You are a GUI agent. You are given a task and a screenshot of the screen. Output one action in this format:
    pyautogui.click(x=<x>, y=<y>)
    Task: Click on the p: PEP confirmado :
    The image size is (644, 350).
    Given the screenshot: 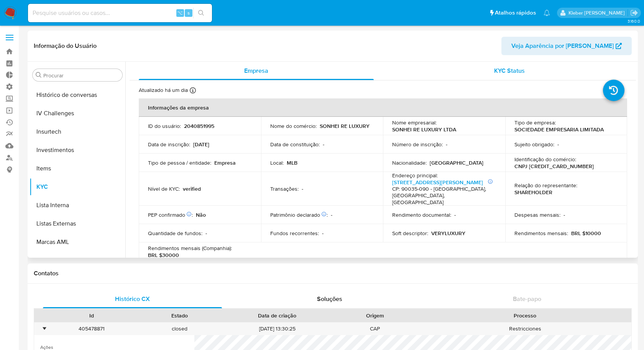 What is the action you would take?
    pyautogui.click(x=170, y=215)
    